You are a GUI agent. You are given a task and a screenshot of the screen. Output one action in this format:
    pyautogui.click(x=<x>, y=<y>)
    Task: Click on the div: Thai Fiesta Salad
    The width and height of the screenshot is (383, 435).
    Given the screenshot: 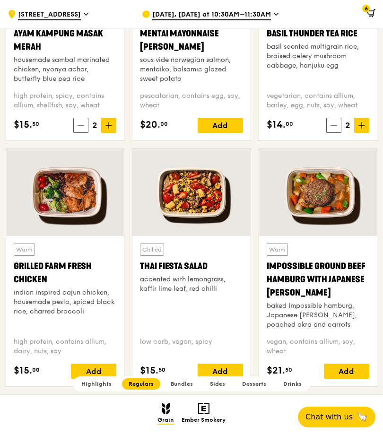 What is the action you would take?
    pyautogui.click(x=191, y=266)
    